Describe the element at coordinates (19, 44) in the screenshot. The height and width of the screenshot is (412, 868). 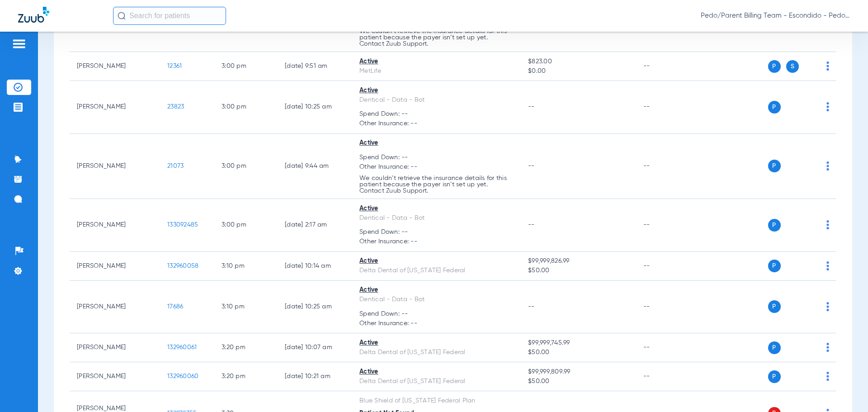
I see `img: hamburger-icon` at that location.